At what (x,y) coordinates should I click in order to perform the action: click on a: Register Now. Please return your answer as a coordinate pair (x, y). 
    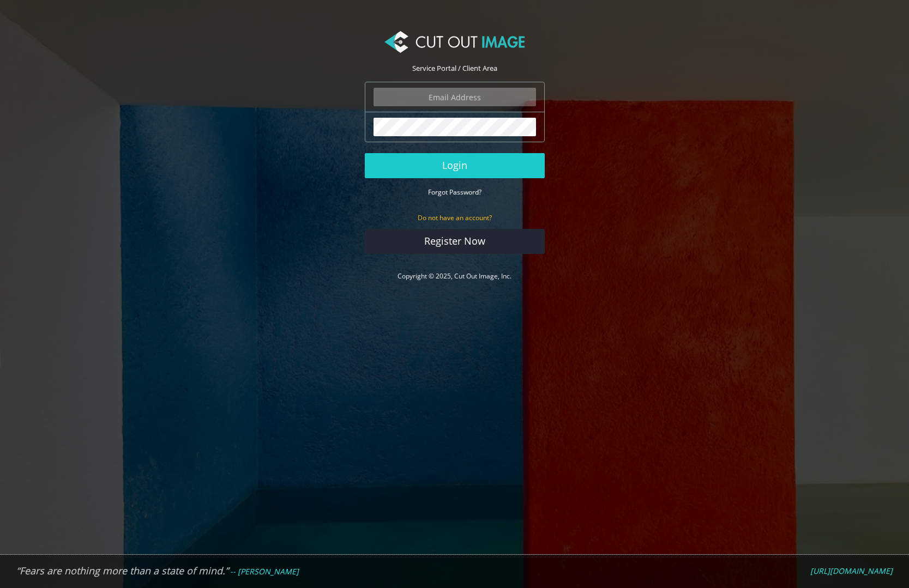
    Looking at the image, I should click on (455, 241).